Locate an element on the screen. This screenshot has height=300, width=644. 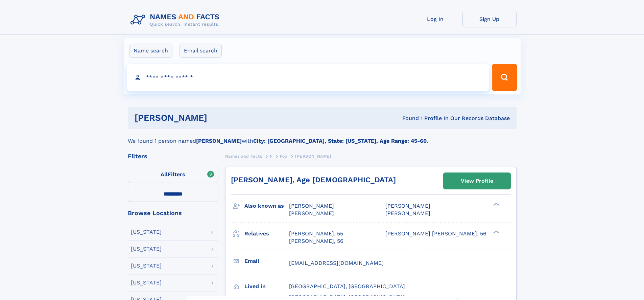
label: Filters is located at coordinates (173, 175).